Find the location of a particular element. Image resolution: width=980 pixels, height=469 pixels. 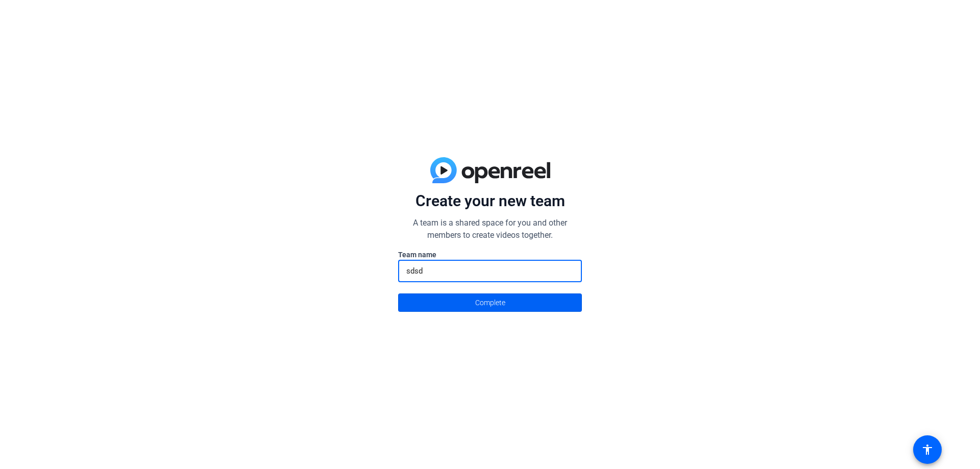

img: blue-gradient.svg is located at coordinates (490, 171).